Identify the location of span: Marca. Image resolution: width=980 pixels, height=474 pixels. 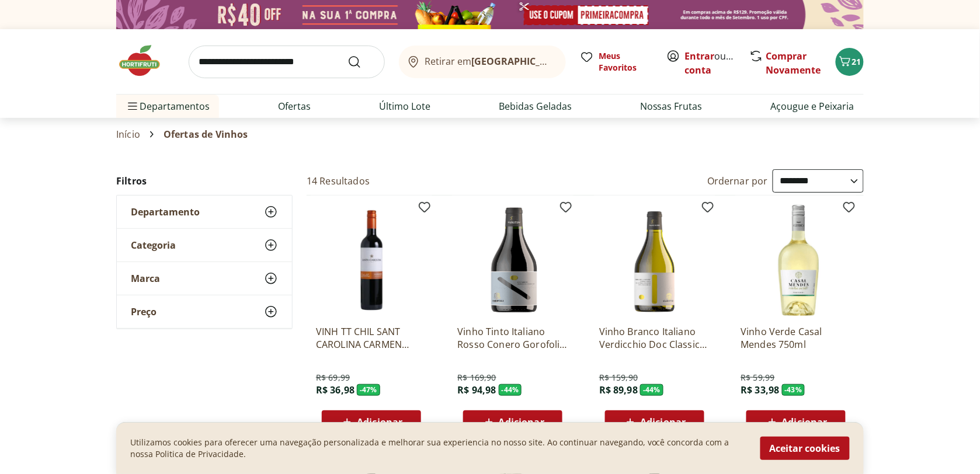
(145, 279).